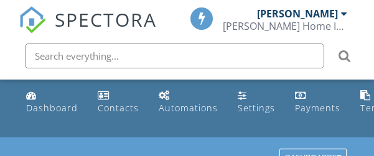 The width and height of the screenshot is (374, 156). I want to click on div: Contacts, so click(118, 108).